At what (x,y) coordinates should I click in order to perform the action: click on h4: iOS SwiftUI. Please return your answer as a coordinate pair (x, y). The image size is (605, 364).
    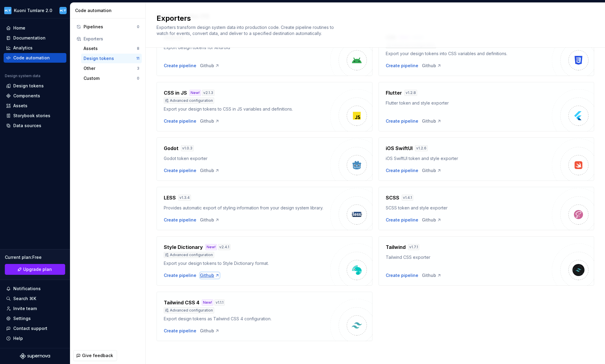
    Looking at the image, I should click on (399, 148).